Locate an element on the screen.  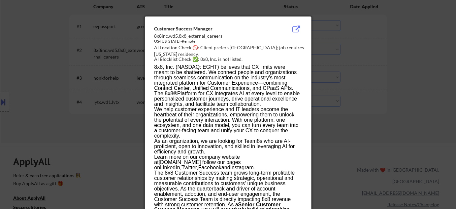
span: As an organization, we are looking for Team8s who are AI-proficient, open to innovation, and skil... is located at coordinates (225, 146).